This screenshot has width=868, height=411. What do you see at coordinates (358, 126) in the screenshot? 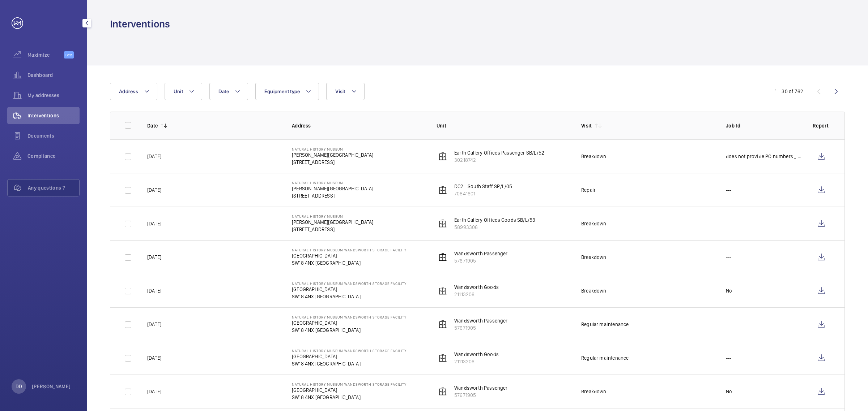
I see `p: Address` at bounding box center [358, 126].